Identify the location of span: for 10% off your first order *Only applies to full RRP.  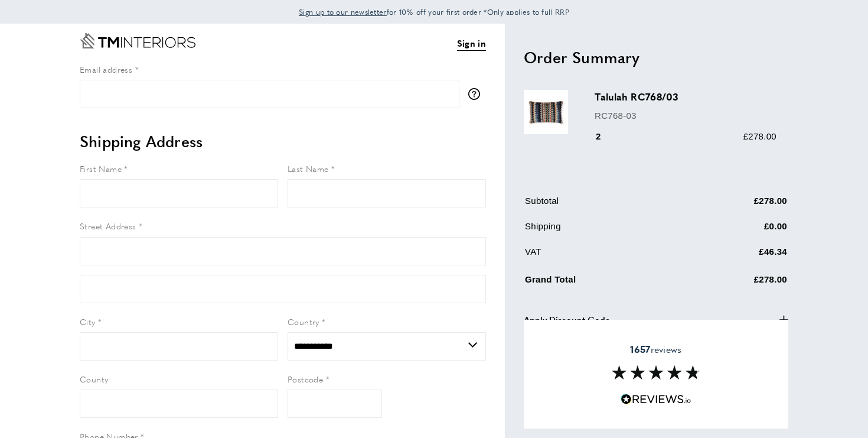
(434, 12).